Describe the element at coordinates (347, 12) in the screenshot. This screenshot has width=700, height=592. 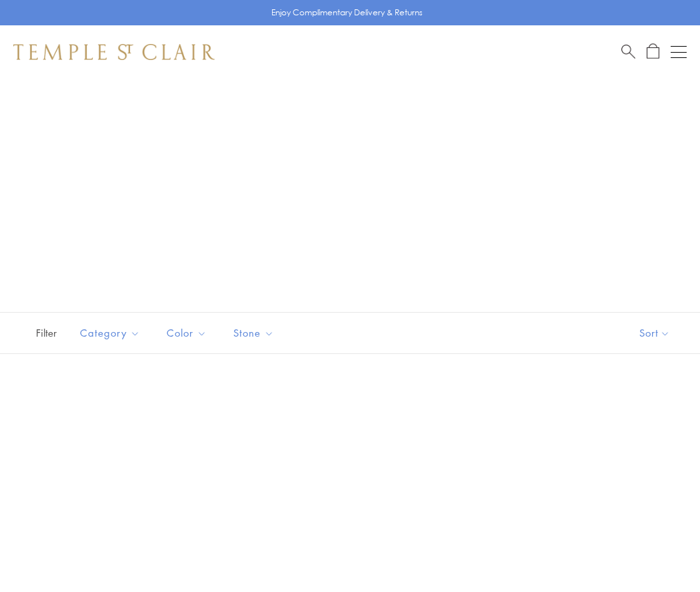
I see `p: Enjoy Complimentary Delivery & Returns` at that location.